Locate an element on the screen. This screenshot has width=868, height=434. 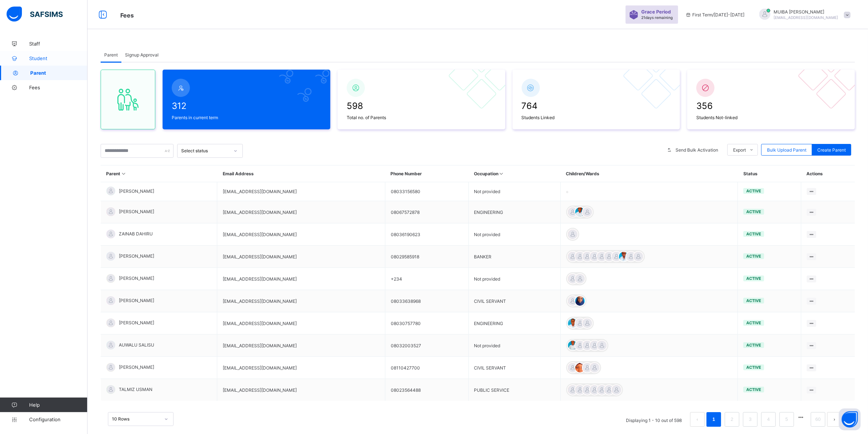
span: 21 days remaining is located at coordinates (657, 18).